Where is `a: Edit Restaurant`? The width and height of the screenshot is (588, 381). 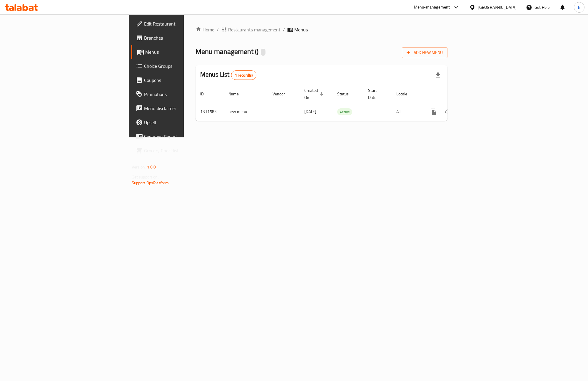
a: Edit Restaurant is located at coordinates (179, 24).